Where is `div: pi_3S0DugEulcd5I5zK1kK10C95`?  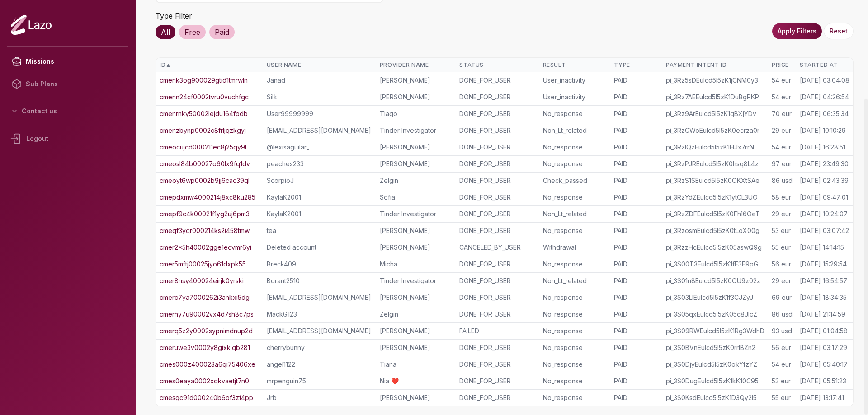 div: pi_3S0DugEulcd5I5zK1kK10C95 is located at coordinates (715, 381).